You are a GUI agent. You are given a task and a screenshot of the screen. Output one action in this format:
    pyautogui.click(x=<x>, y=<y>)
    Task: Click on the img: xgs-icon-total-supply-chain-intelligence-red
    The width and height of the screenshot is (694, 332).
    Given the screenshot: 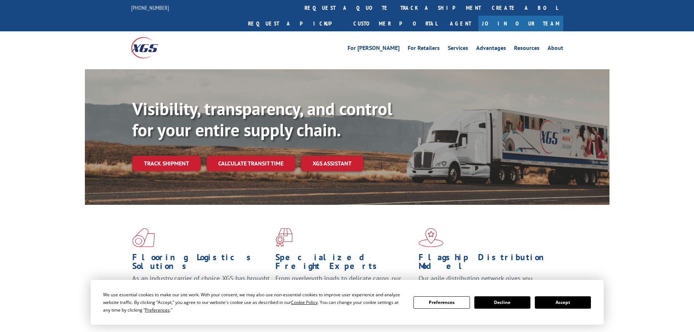 What is the action you would take?
    pyautogui.click(x=143, y=237)
    